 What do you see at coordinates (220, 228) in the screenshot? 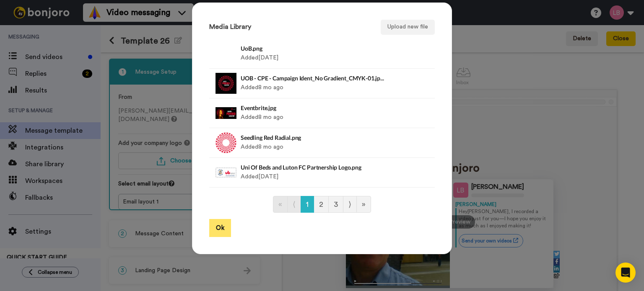
I see `button: Ok` at bounding box center [220, 228].